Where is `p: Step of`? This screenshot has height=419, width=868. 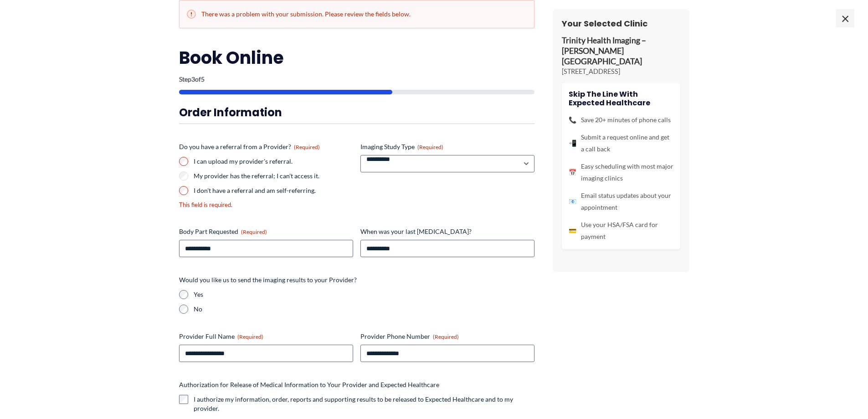
p: Step of is located at coordinates (357, 79).